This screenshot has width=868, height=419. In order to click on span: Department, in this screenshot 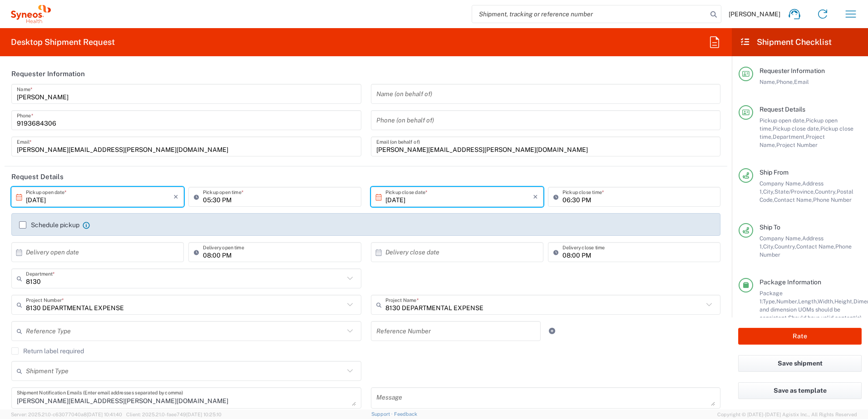, I will do `click(789, 137)`.